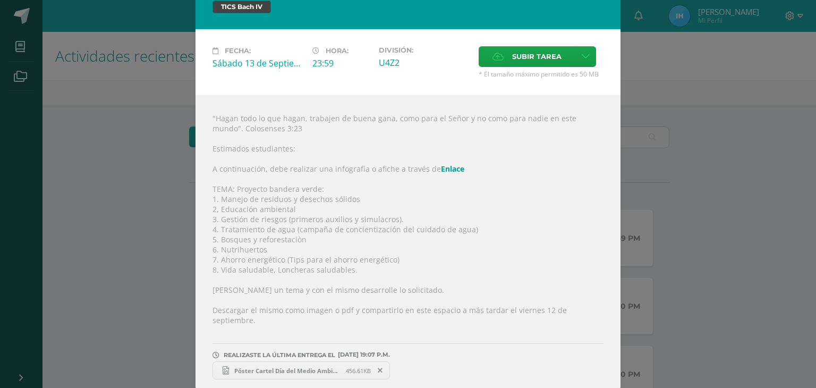 The height and width of the screenshot is (388, 816). What do you see at coordinates (380, 370) in the screenshot?
I see `span: Remover entrega` at bounding box center [380, 370].